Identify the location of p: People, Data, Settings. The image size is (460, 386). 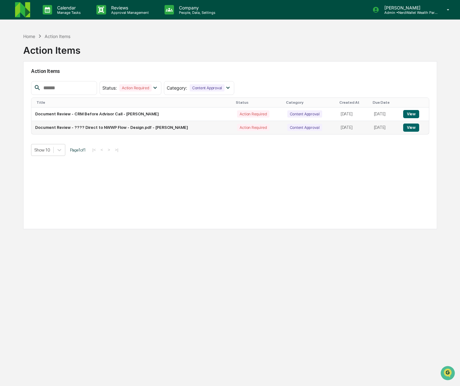
(196, 13).